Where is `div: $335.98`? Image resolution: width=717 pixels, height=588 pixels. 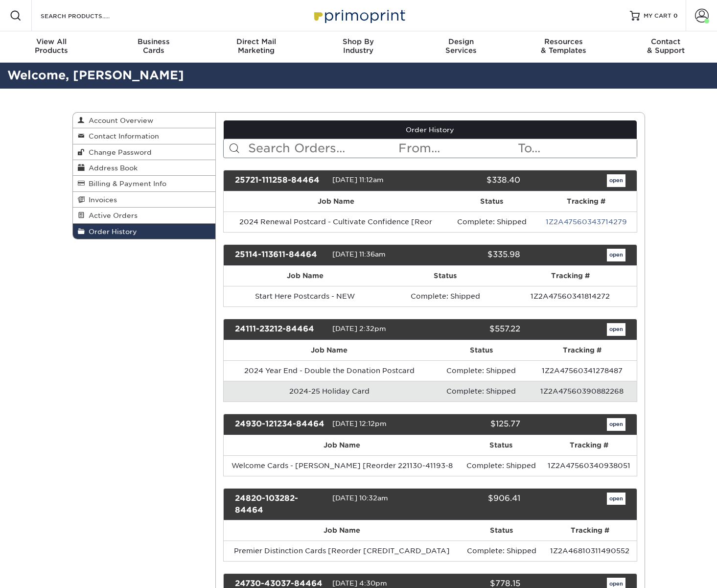 div: $335.98 is located at coordinates (475, 255).